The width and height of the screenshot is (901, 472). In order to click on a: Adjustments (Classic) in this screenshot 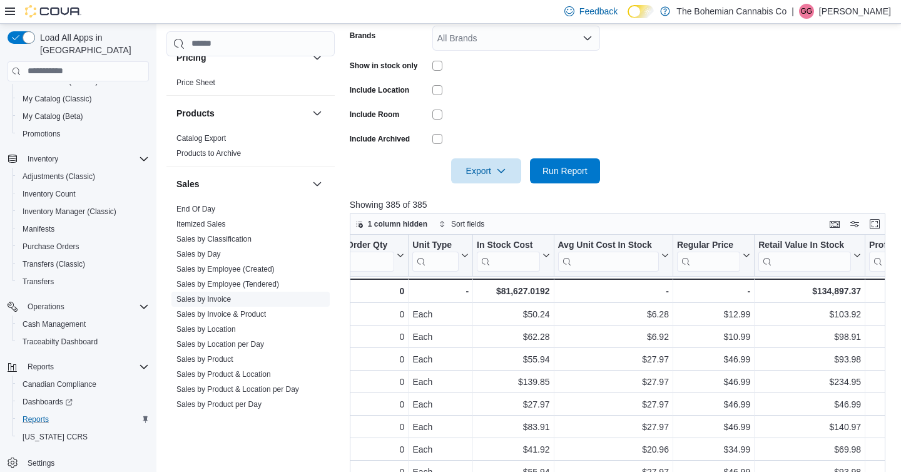, I will do `click(59, 176)`.